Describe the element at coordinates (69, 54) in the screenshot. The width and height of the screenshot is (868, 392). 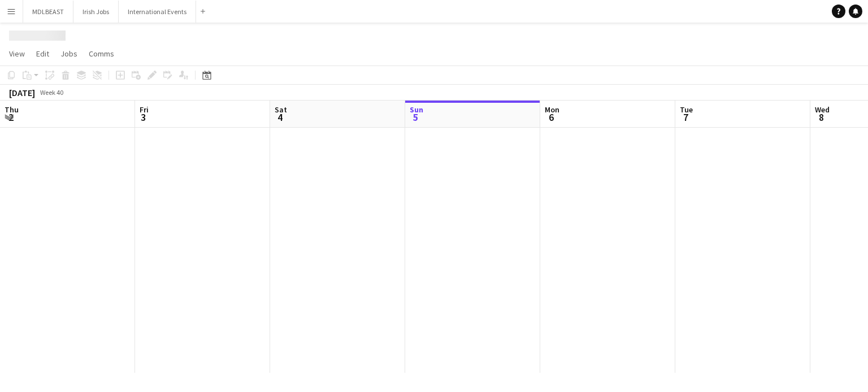
I see `span: Jobs` at that location.